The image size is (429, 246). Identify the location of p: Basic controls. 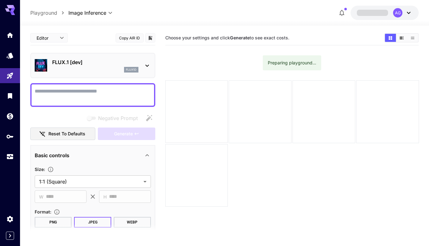
(52, 155).